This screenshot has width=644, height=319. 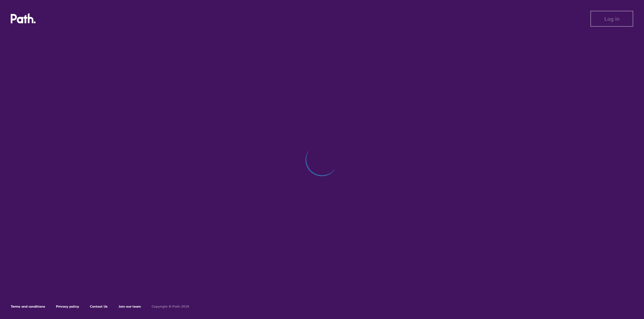 What do you see at coordinates (170, 307) in the screenshot?
I see `h6: Copyright © Path 2018` at bounding box center [170, 307].